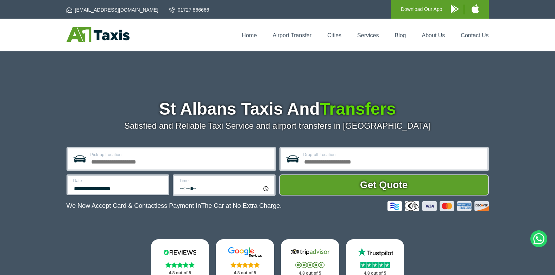 The width and height of the screenshot is (555, 275). Describe the element at coordinates (98, 34) in the screenshot. I see `img: A1 Taxis St Albans LTD` at that location.